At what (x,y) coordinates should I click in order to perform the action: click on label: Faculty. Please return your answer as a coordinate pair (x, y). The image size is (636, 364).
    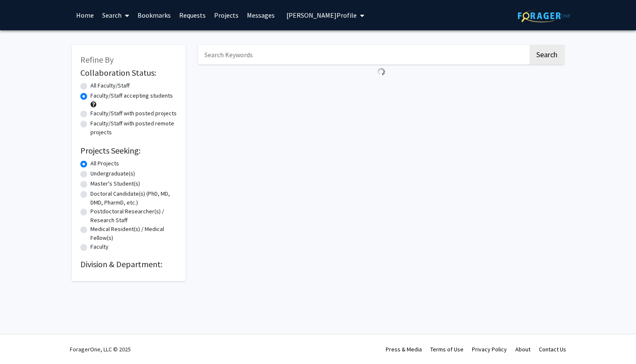
    Looking at the image, I should click on (99, 247).